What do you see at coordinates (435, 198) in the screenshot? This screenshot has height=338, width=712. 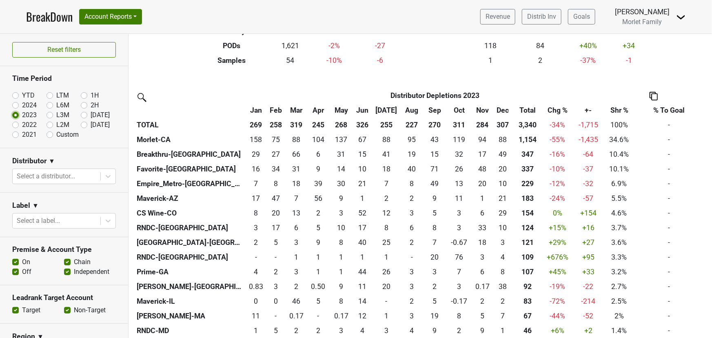 I see `td: 8.99` at bounding box center [435, 198].